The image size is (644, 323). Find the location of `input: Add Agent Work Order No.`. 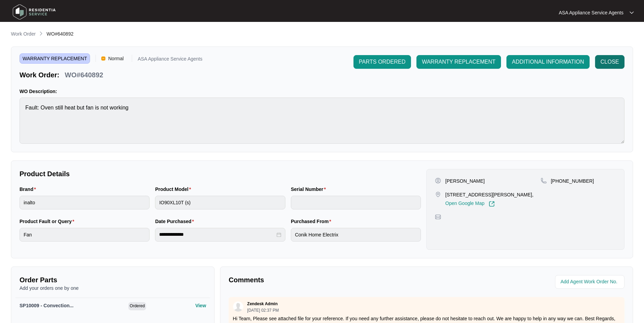

input: Add Agent Work Order No. is located at coordinates (591, 282).